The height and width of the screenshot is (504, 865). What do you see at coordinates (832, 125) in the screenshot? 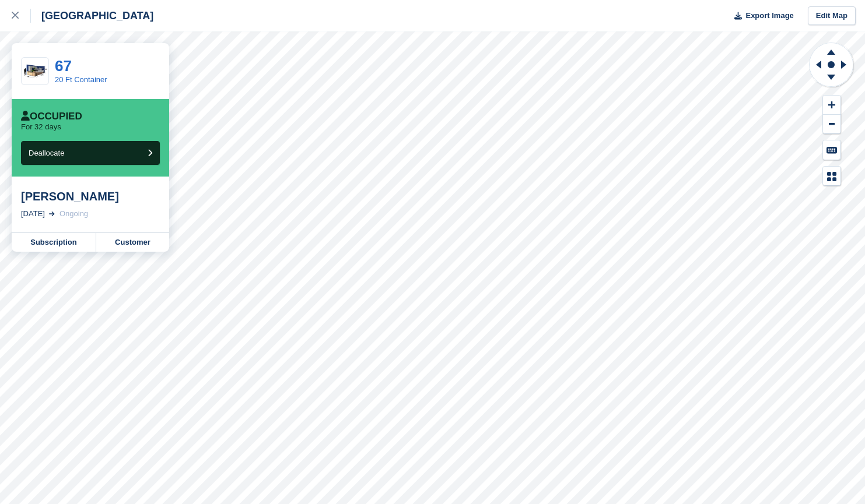
I see `button: Zoom Out` at bounding box center [832, 125].